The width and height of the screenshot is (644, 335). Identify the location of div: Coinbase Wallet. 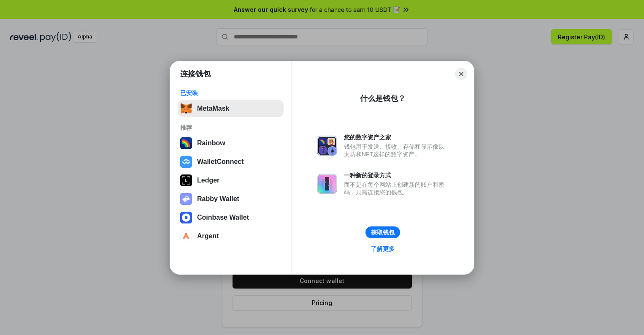
(223, 217).